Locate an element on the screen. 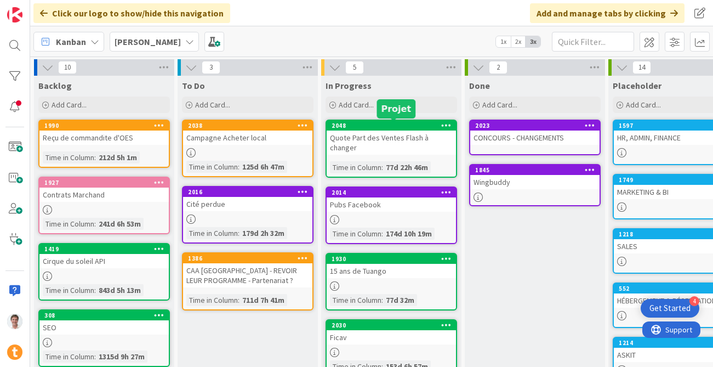 The width and height of the screenshot is (713, 367). img: avatar is located at coordinates (15, 352).